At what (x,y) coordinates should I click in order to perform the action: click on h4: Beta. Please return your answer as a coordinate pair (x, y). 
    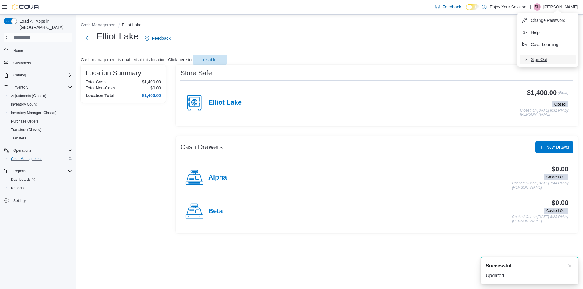
    Looking at the image, I should click on (215, 211).